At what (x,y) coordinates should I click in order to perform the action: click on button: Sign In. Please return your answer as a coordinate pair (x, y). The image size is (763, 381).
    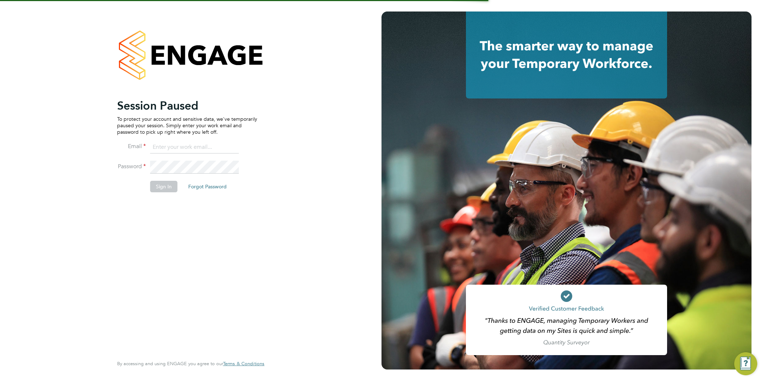
    Looking at the image, I should click on (164, 186).